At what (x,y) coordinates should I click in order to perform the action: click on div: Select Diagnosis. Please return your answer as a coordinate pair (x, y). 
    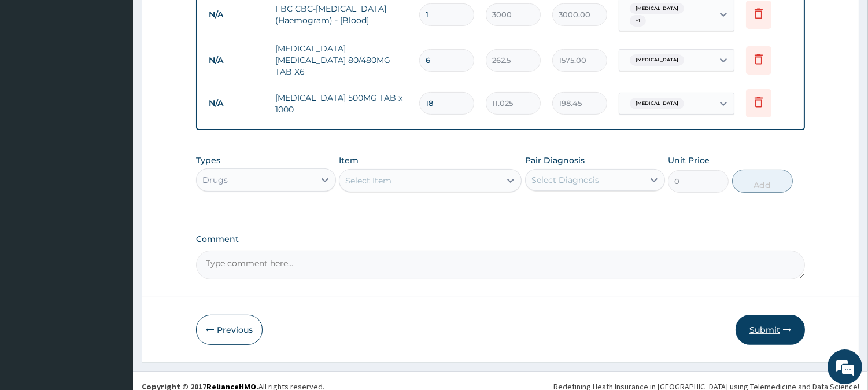
    Looking at the image, I should click on (565, 180).